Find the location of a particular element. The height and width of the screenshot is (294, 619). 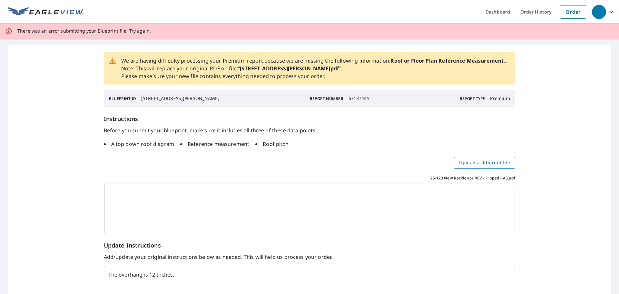

a: Order is located at coordinates (573, 12).